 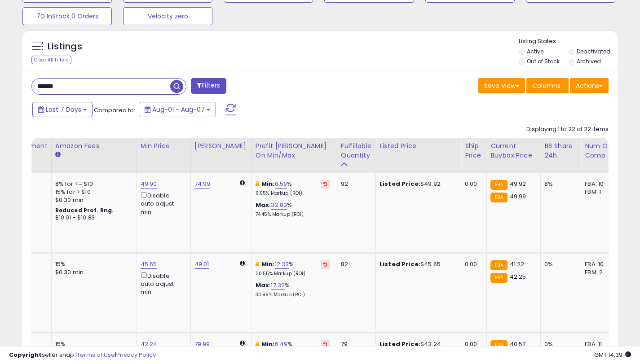 What do you see at coordinates (517, 264) in the screenshot?
I see `span: 41.22` at bounding box center [517, 264].